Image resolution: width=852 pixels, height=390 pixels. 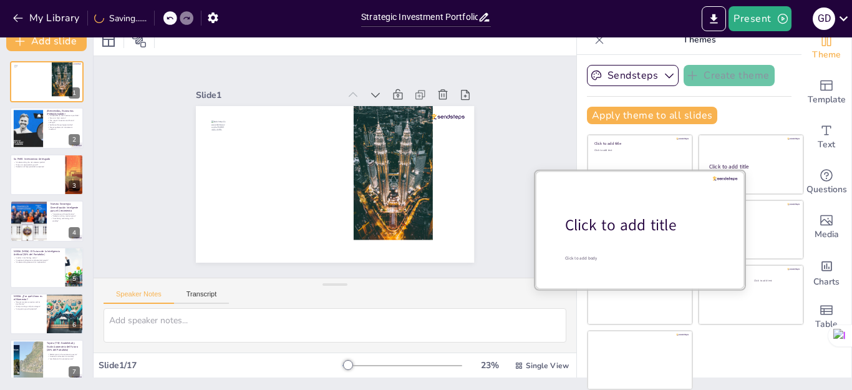 I want to click on input: Insert title, so click(x=419, y=17).